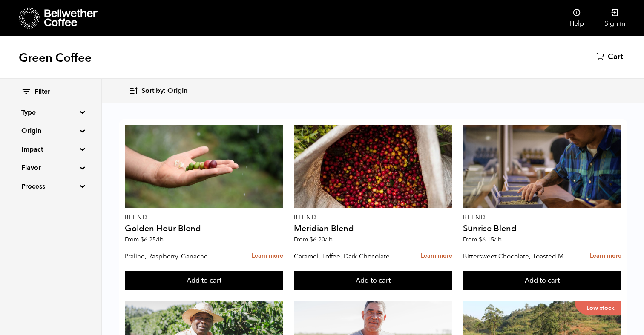 This screenshot has width=644, height=335. Describe the element at coordinates (204, 229) in the screenshot. I see `h4: Golden Hour Blend` at that location.